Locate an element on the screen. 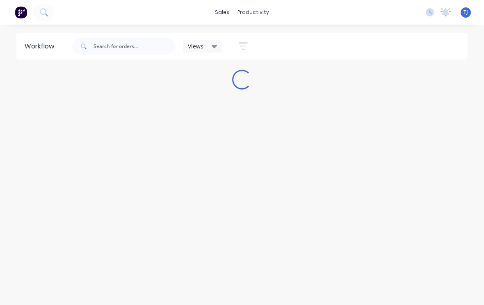  img: Factory is located at coordinates (21, 12).